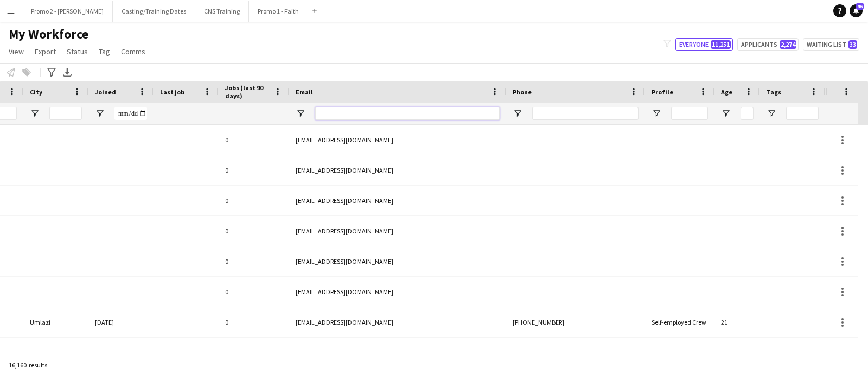 This screenshot has height=374, width=868. I want to click on span: Phone, so click(522, 92).